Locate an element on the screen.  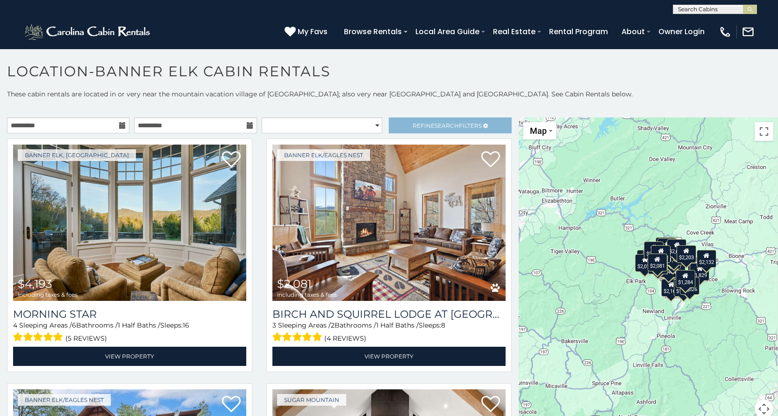
a: Sugar Mountain is located at coordinates (312, 399).